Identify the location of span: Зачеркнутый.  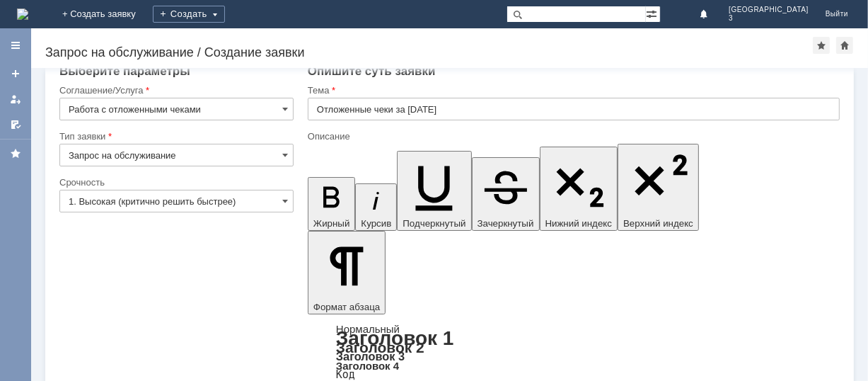
(506, 223).